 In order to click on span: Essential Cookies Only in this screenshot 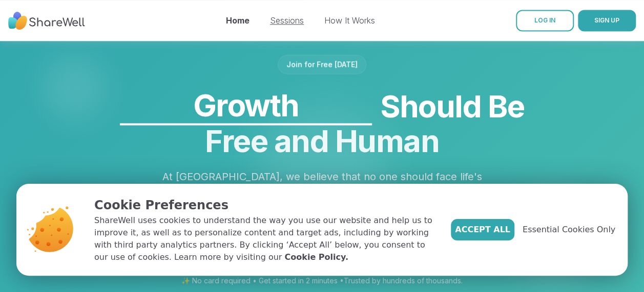, I will do `click(569, 230)`.